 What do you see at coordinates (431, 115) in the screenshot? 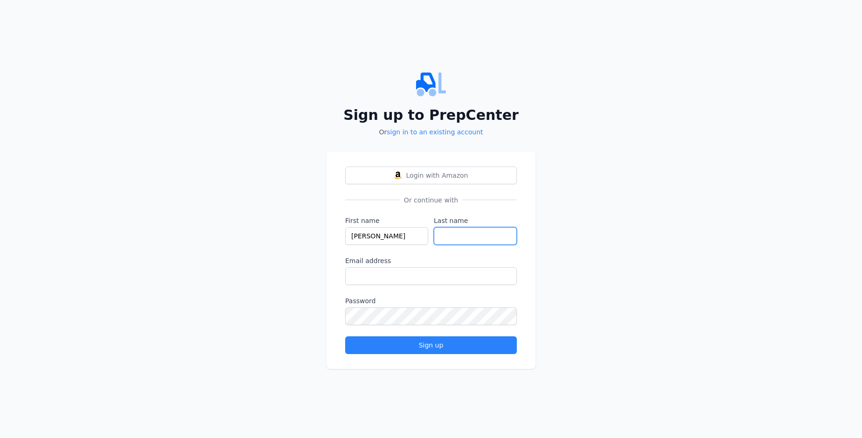
I see `h2: Sign up to PrepCenter` at bounding box center [431, 115].